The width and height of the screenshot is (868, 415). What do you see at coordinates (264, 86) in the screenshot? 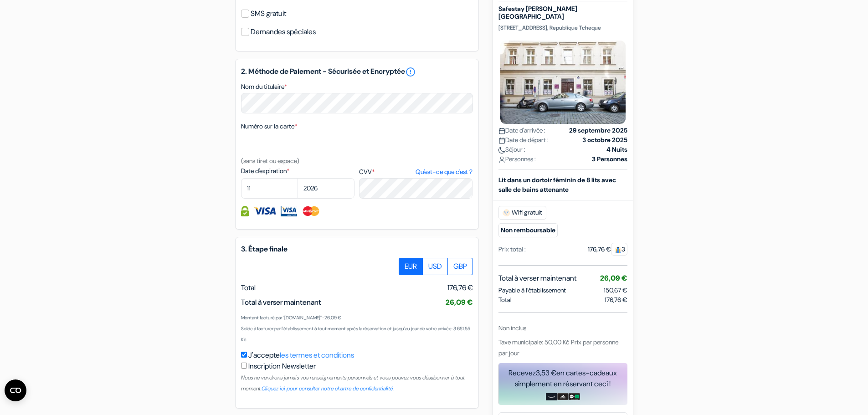
I see `label: Nom du titulaire` at bounding box center [264, 86].